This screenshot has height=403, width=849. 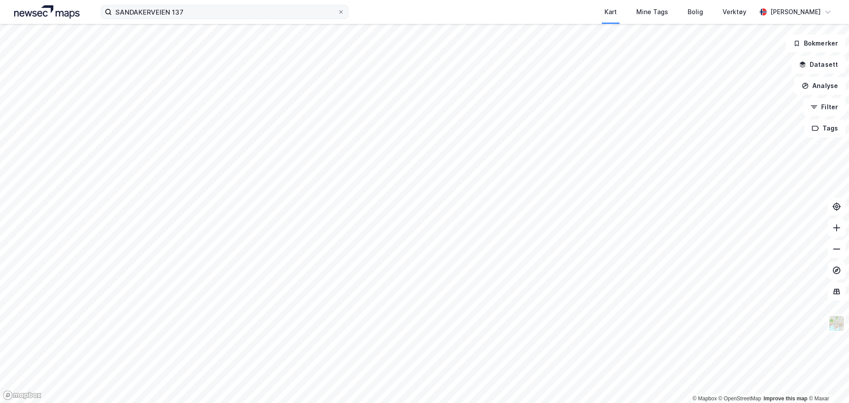 I want to click on img: Z, so click(x=836, y=323).